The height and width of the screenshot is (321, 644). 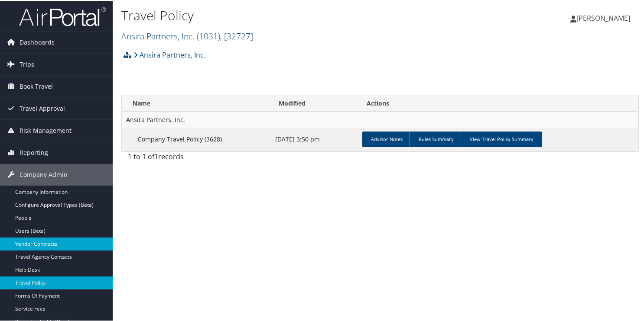 What do you see at coordinates (42, 108) in the screenshot?
I see `span: Travel Approval` at bounding box center [42, 108].